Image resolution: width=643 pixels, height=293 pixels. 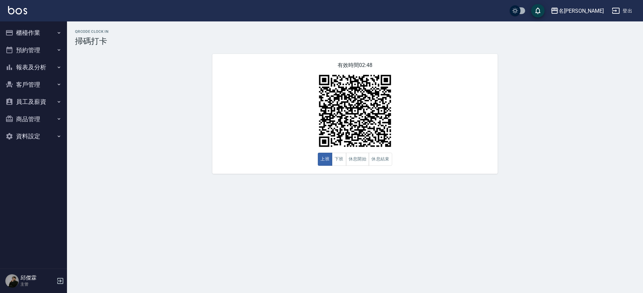 What do you see at coordinates (339, 159) in the screenshot?
I see `button: 下班` at bounding box center [339, 159].